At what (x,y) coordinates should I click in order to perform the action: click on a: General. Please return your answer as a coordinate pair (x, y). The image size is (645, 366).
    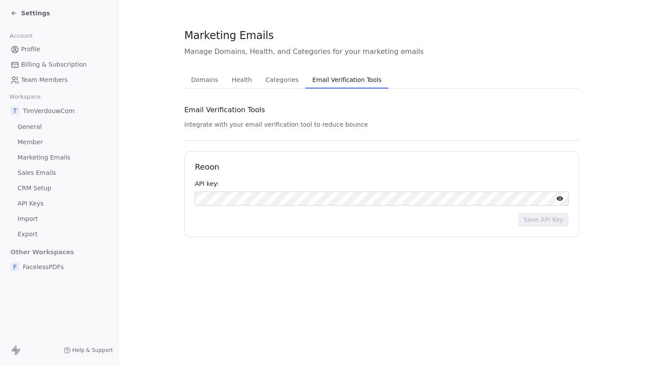
    Looking at the image, I should click on (59, 127).